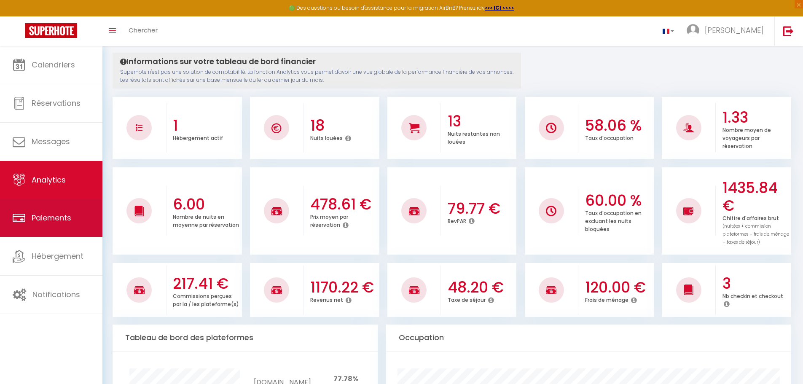 This screenshot has width=803, height=384. Describe the element at coordinates (500, 8) in the screenshot. I see `strong: >>> ICI <<<<` at that location.